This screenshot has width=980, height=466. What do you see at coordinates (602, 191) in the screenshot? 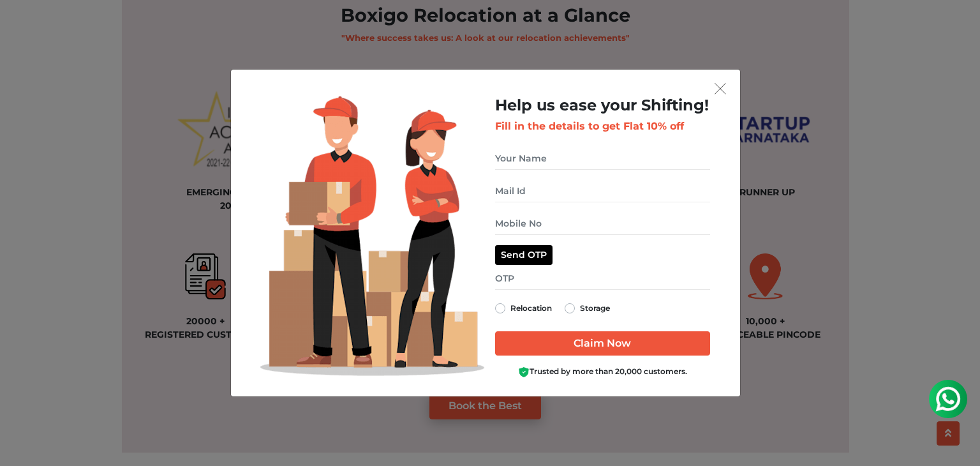
I see `input: Mail Id` at bounding box center [602, 191].